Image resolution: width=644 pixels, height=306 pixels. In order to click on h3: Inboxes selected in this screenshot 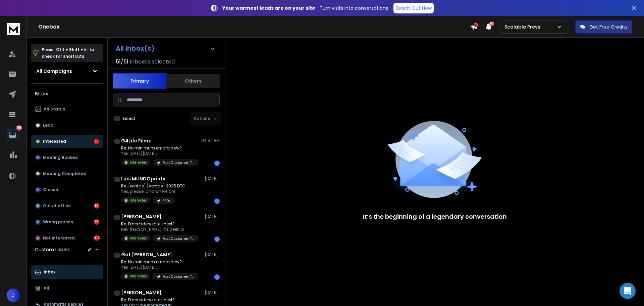, I will do `click(152, 62)`.